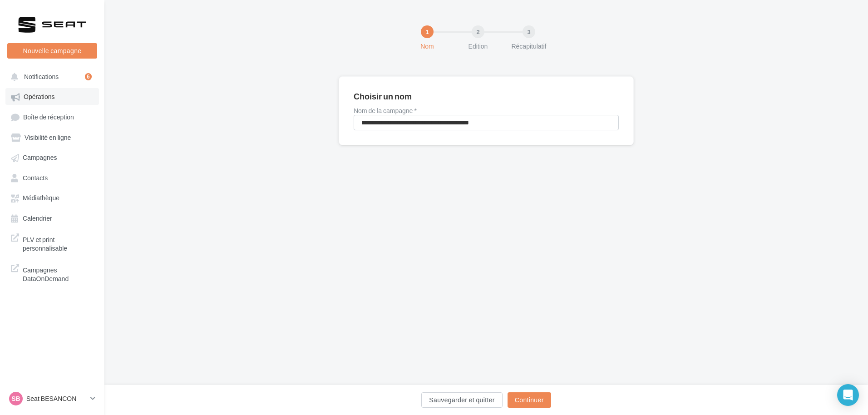 Image resolution: width=868 pixels, height=415 pixels. What do you see at coordinates (35, 177) in the screenshot?
I see `span: Contacts` at bounding box center [35, 177].